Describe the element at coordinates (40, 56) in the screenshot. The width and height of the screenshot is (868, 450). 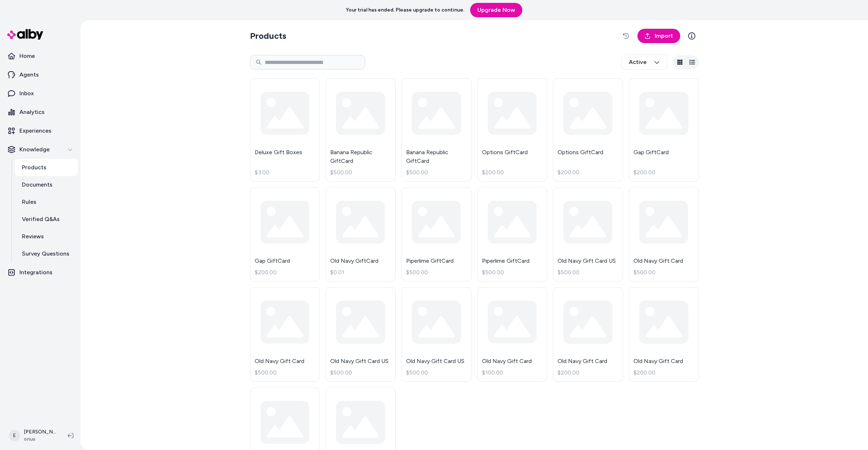
I see `a: Home` at that location.